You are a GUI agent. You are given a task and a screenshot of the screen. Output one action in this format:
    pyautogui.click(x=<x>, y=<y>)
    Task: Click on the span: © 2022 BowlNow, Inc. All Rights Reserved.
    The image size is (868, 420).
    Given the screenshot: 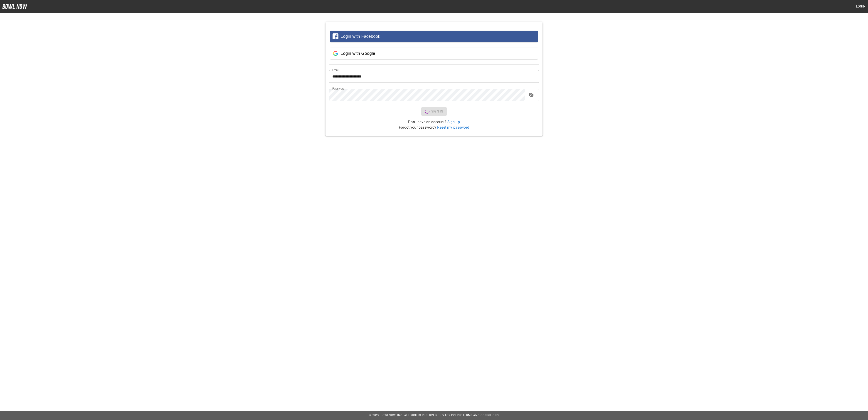 What is the action you would take?
    pyautogui.click(x=403, y=415)
    